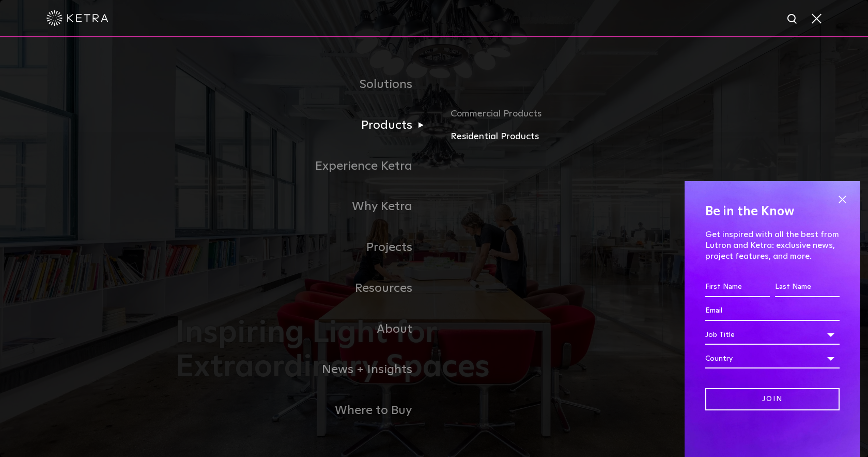  I want to click on input: First Name, so click(737, 287).